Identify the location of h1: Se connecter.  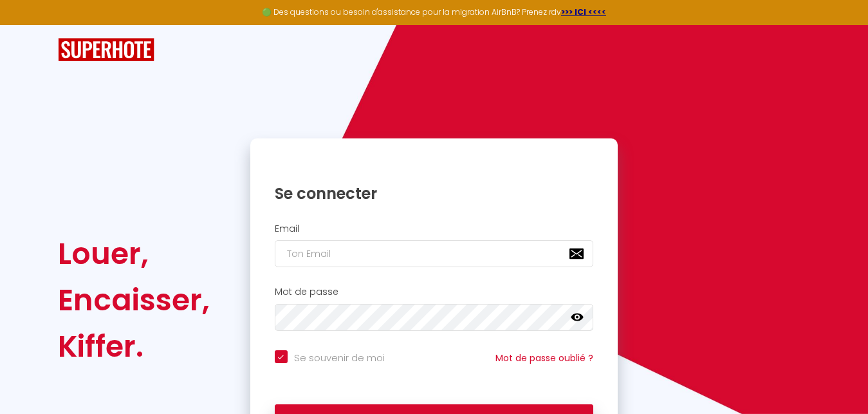
(435, 193).